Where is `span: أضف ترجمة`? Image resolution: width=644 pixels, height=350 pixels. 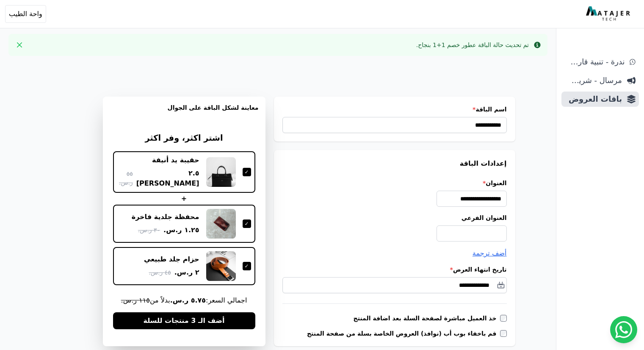 span: أضف ترجمة is located at coordinates (490, 253).